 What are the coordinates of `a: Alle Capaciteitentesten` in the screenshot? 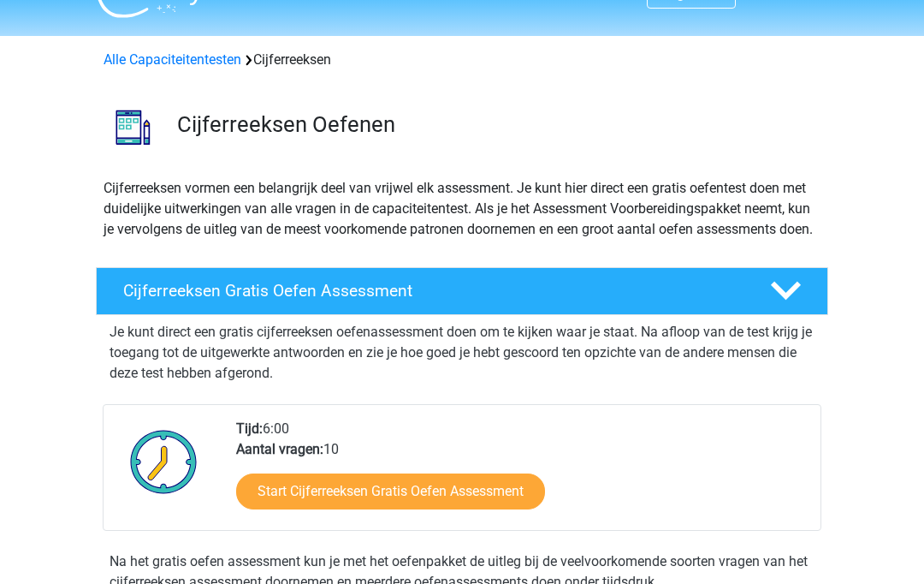 It's located at (172, 59).